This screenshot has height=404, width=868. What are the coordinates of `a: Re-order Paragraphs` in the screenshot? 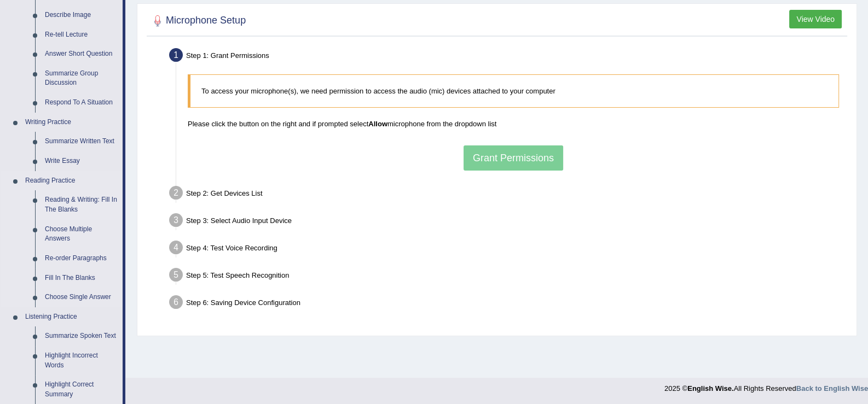 It's located at (81, 259).